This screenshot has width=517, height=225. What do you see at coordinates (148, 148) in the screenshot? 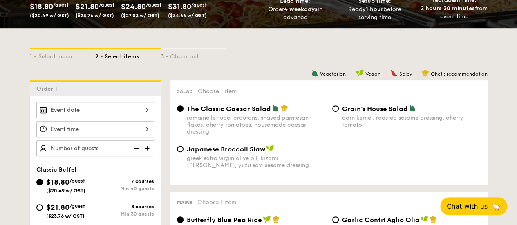
I see `img: icon-add.58712e84.svg` at bounding box center [148, 148].